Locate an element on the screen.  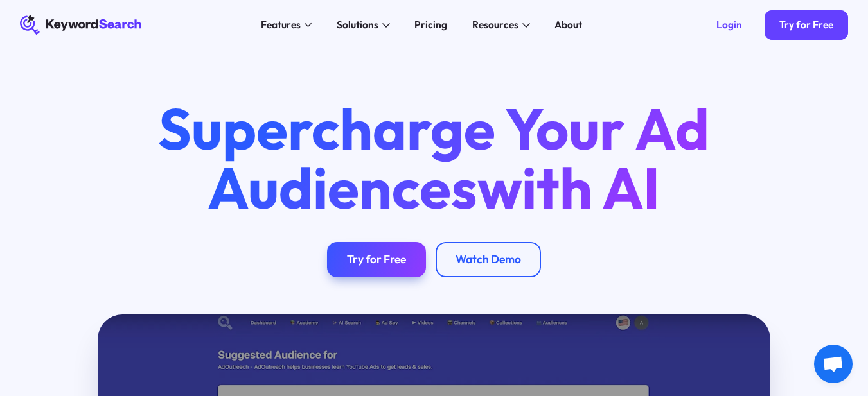
div: Watch Demo is located at coordinates (488, 260).